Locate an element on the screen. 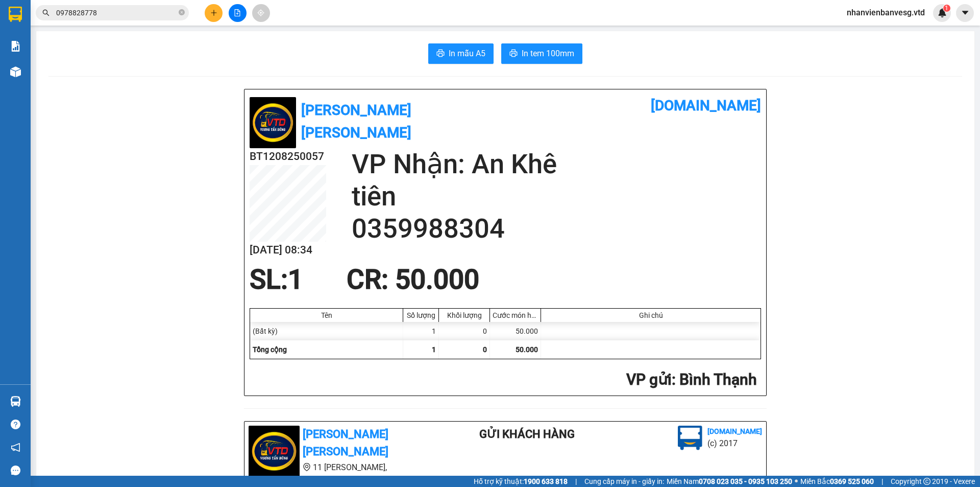 This screenshot has height=487, width=980. strong: 0369 525 060 is located at coordinates (852, 481).